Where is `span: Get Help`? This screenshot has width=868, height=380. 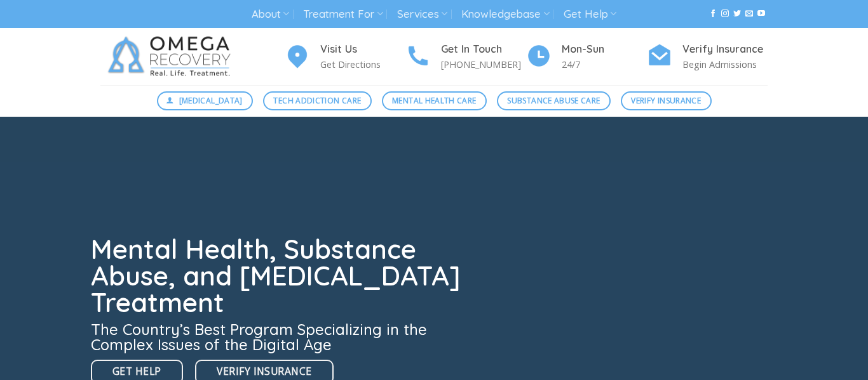
span: Get Help is located at coordinates (136, 372).